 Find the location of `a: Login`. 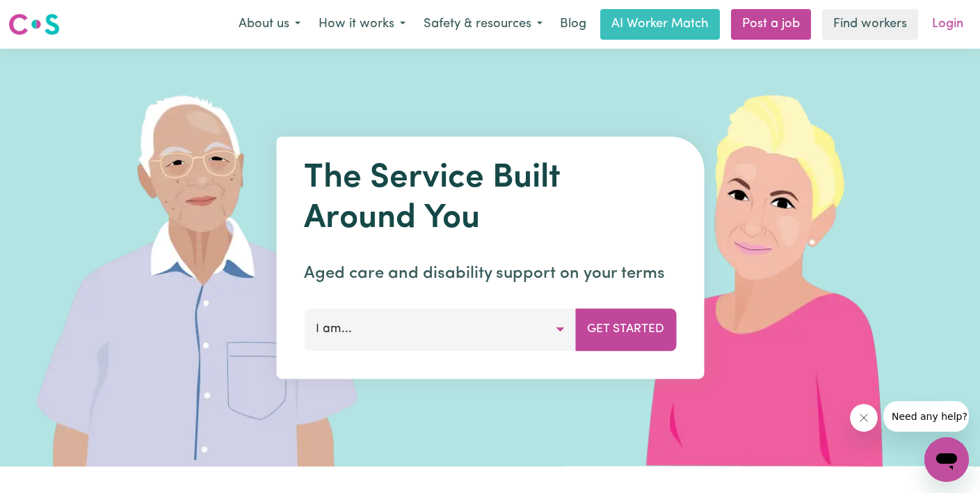

a: Login is located at coordinates (948, 24).